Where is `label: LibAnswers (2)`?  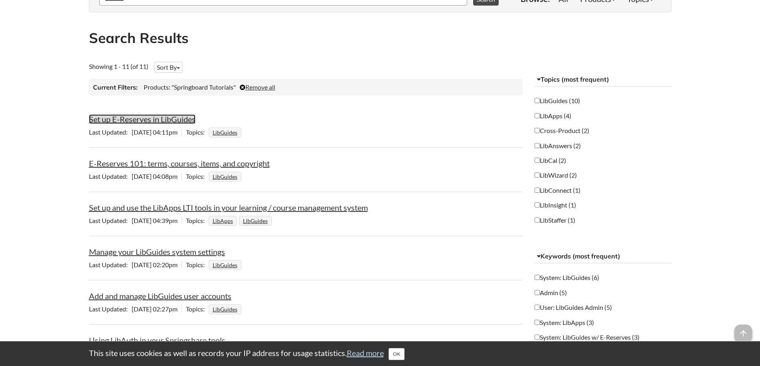 label: LibAnswers (2) is located at coordinates (557, 146).